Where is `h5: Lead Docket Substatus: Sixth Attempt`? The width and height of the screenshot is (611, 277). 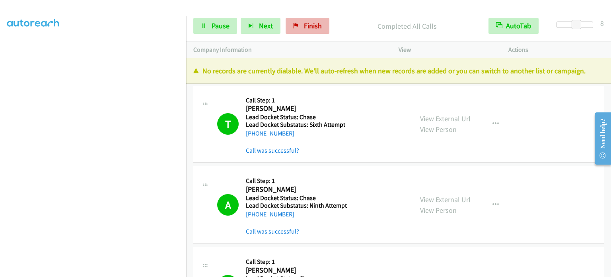
h5: Lead Docket Substatus: Sixth Attempt is located at coordinates (296, 125).